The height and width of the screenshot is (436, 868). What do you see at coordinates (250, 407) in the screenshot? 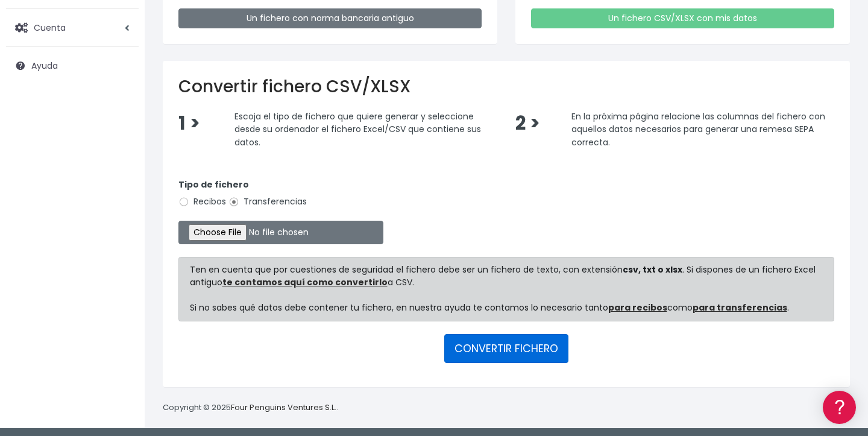
I see `p: Copyright © 2025 .` at bounding box center [250, 407].